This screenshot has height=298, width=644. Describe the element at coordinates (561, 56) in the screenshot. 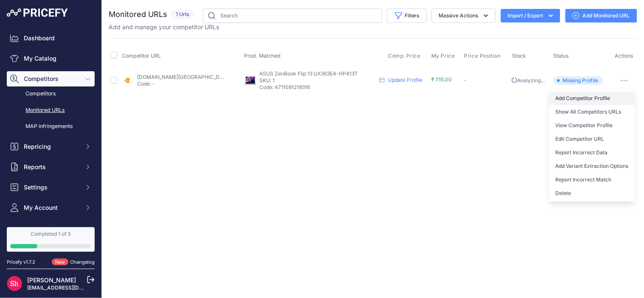

I see `span: Status` at that location.